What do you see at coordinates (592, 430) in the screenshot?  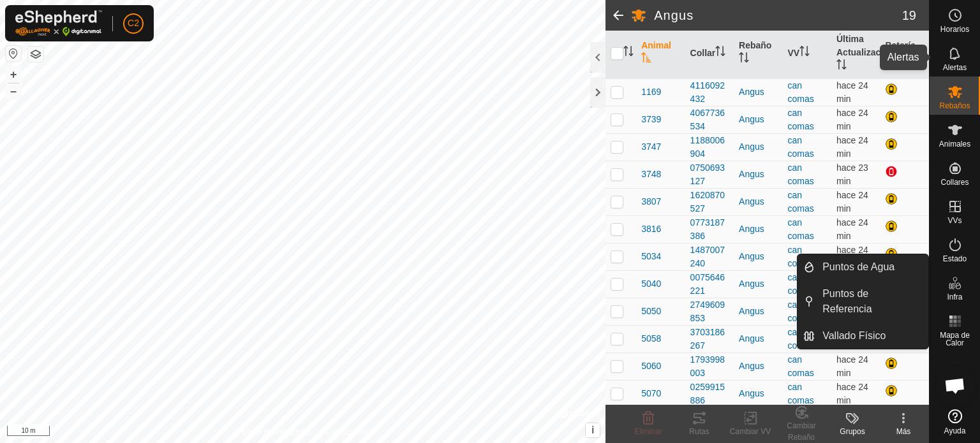 I see `button: i` at bounding box center [592, 430].